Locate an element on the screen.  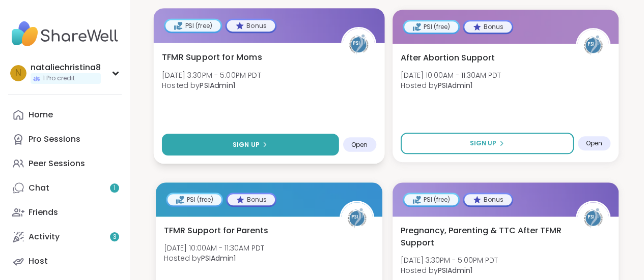
span: 1 Pro credit is located at coordinates (59, 78).